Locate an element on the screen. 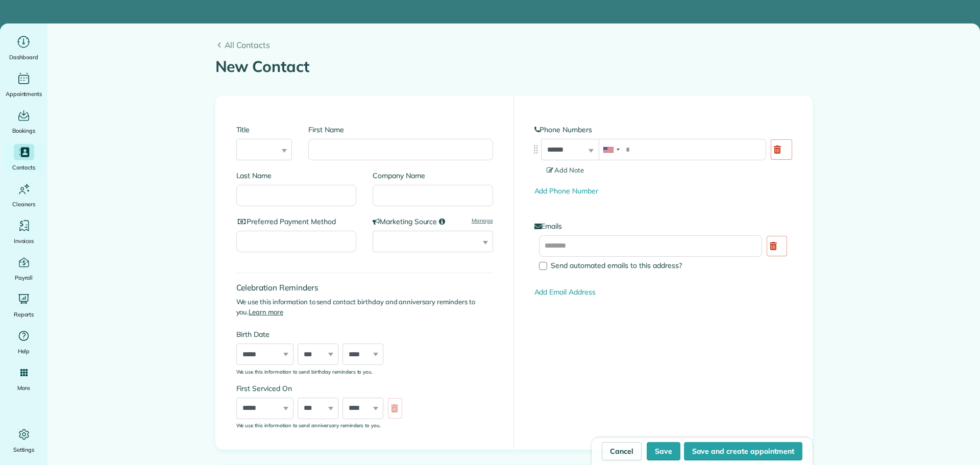  label: Marketing Source is located at coordinates (433, 222).